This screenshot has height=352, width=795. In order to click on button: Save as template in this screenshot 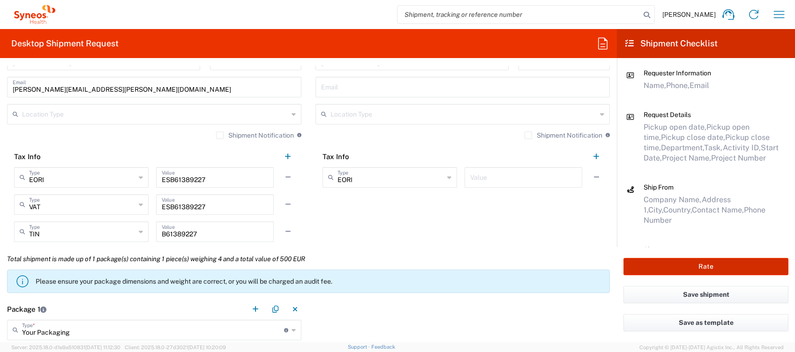, I will do `click(706, 323)`.